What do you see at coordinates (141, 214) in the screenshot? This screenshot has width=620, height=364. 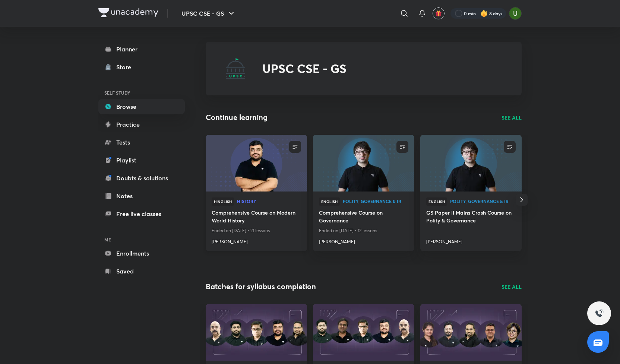 I see `a: Free live classes` at bounding box center [141, 214].